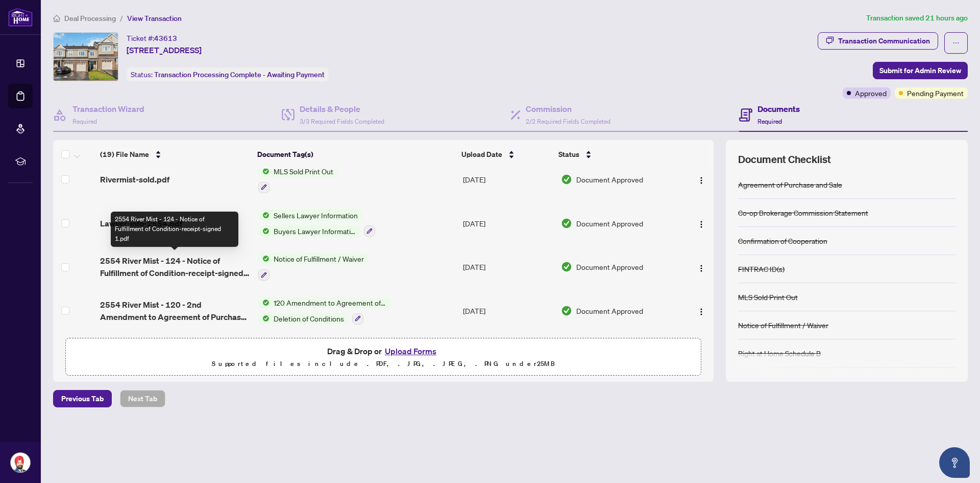 This screenshot has width=980, height=483. I want to click on button: Previous Tab, so click(82, 398).